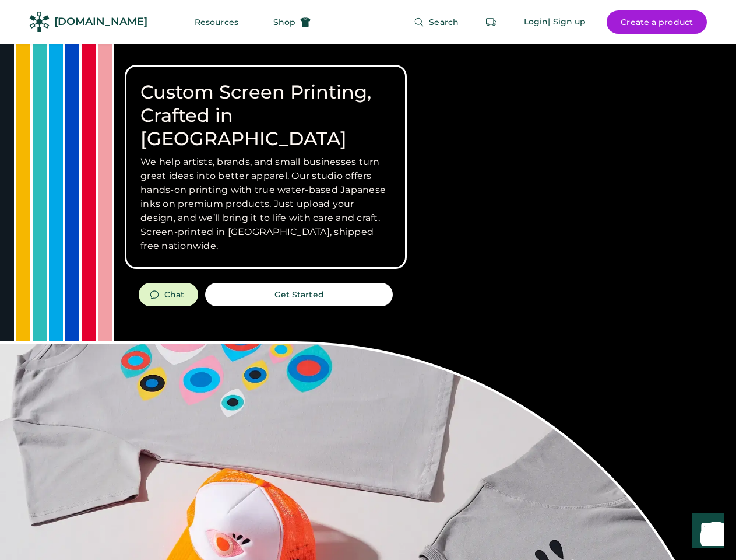  What do you see at coordinates (492, 22) in the screenshot?
I see `button: Retrieve an order` at bounding box center [492, 22].